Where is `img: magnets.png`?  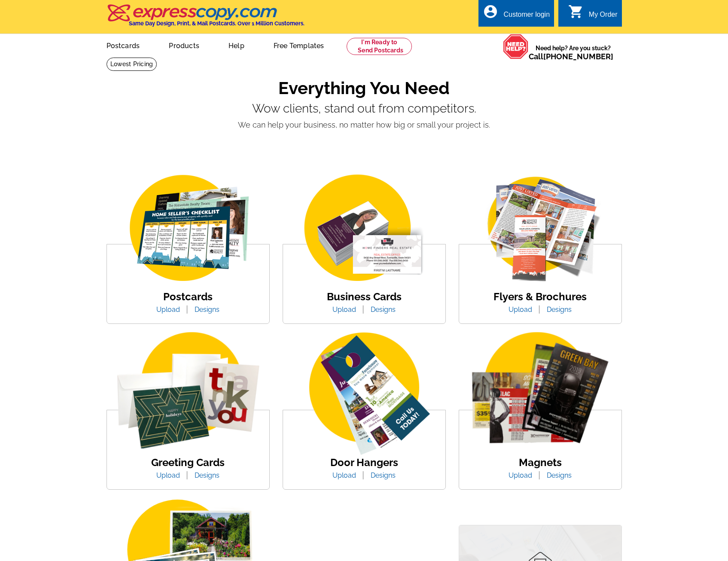
img: magnets.png is located at coordinates (540, 395).